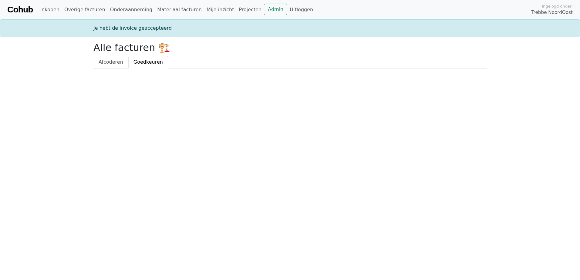 This screenshot has width=580, height=280. Describe the element at coordinates (20, 10) in the screenshot. I see `a: Cohub` at that location.